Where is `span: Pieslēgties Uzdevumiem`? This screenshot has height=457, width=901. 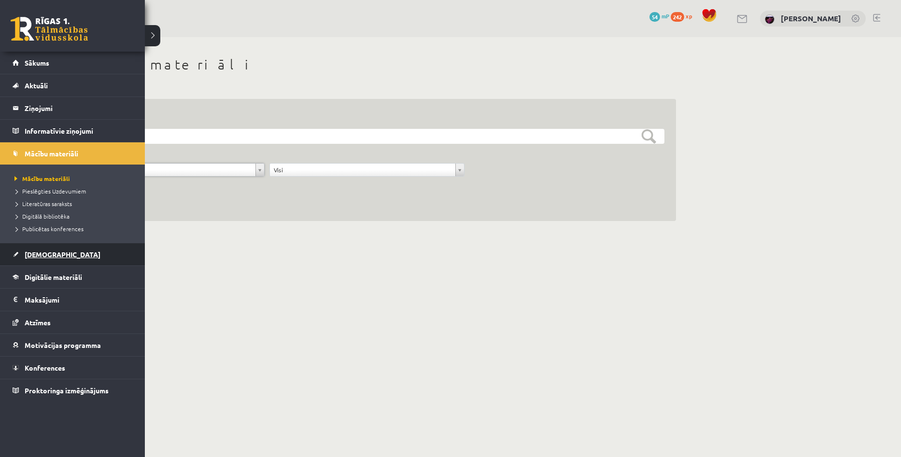 span: Pieslēgties Uzdevumiem is located at coordinates (49, 191).